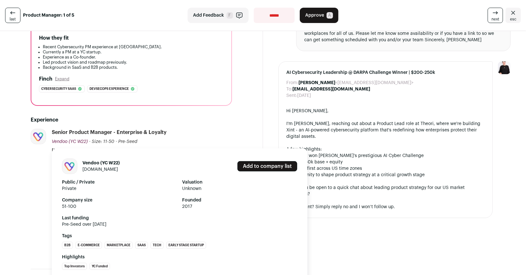 This screenshot has height=275, width=526. Describe the element at coordinates (100, 266) in the screenshot. I see `li: YC Funded` at that location.